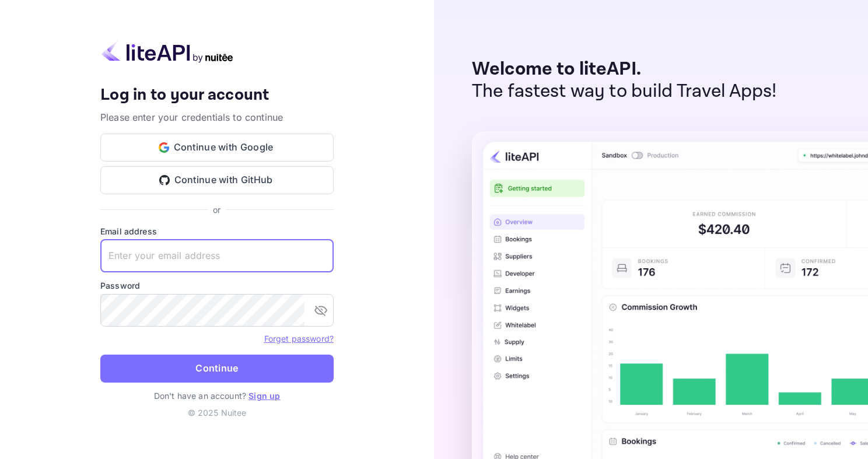  Describe the element at coordinates (217, 117) in the screenshot. I see `p: Please enter your credentials to continue` at that location.